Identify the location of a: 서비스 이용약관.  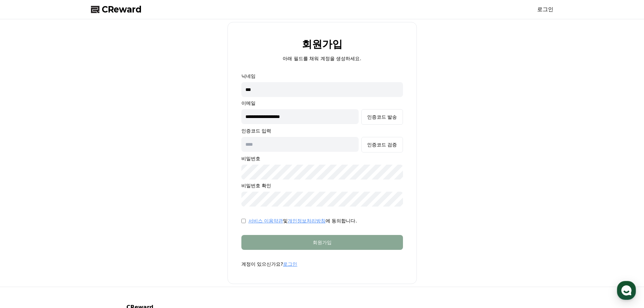
(266, 221).